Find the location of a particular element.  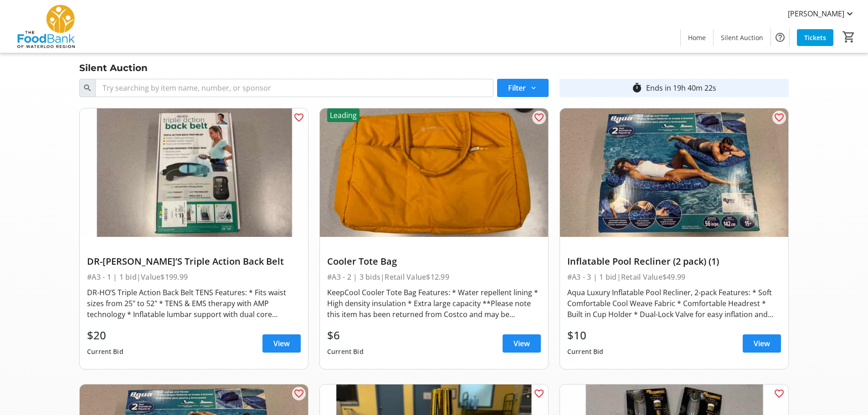

a: Silent Auction is located at coordinates (742, 38).